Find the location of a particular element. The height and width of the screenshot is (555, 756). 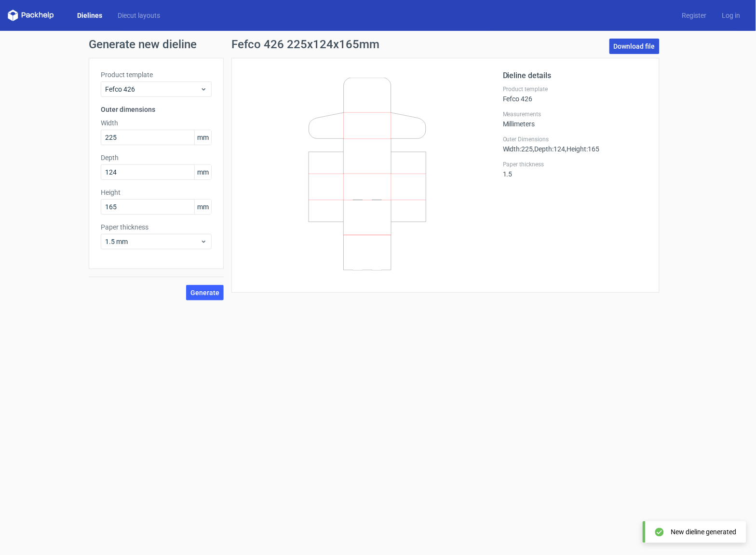

a: Download file is located at coordinates (635, 46).